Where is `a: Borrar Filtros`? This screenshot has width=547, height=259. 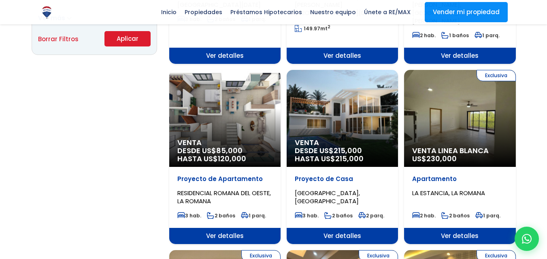
a: Borrar Filtros is located at coordinates (58, 39).